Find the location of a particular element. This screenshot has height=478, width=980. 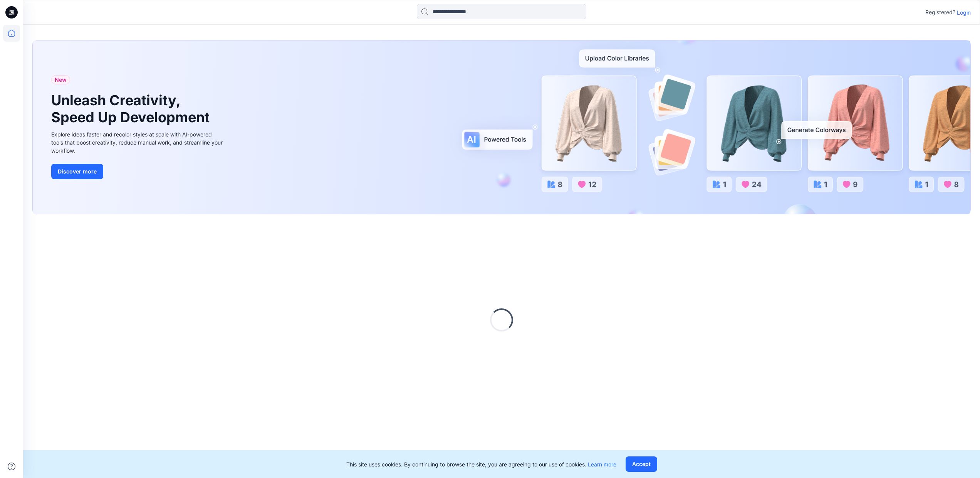

button: Discover more is located at coordinates (77, 171).